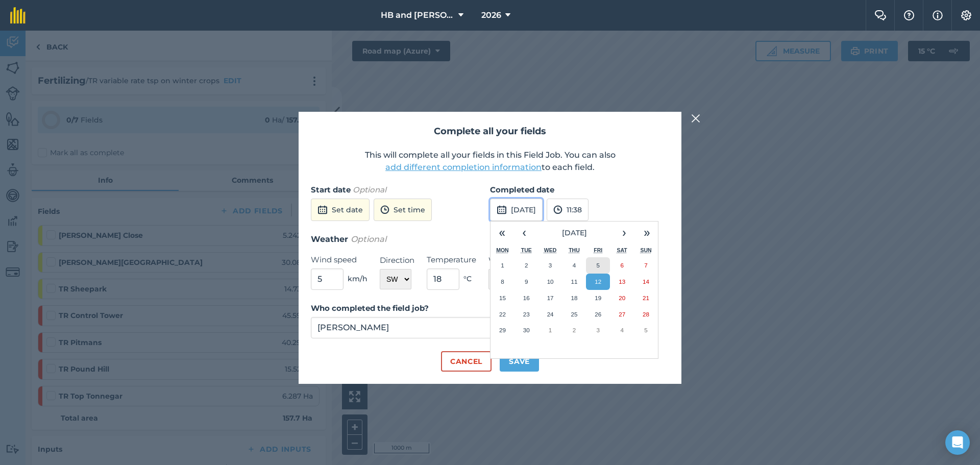  What do you see at coordinates (622, 298) in the screenshot?
I see `button: September 20, 2025` at bounding box center [622, 298].